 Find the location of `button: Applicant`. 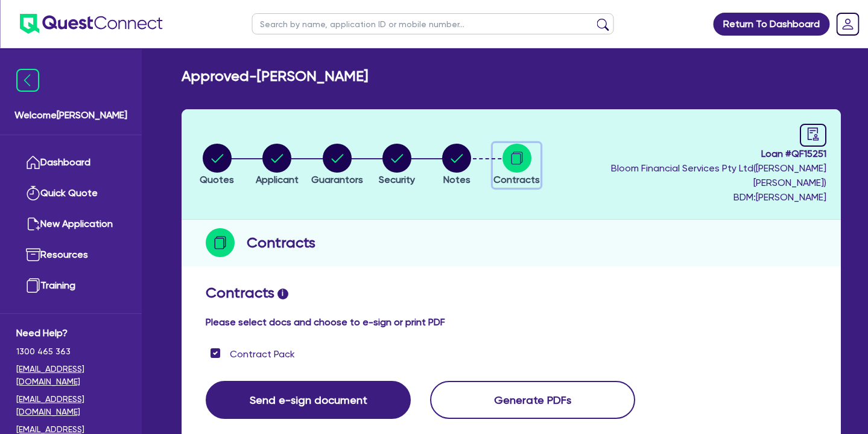

button: Applicant is located at coordinates (277, 165).